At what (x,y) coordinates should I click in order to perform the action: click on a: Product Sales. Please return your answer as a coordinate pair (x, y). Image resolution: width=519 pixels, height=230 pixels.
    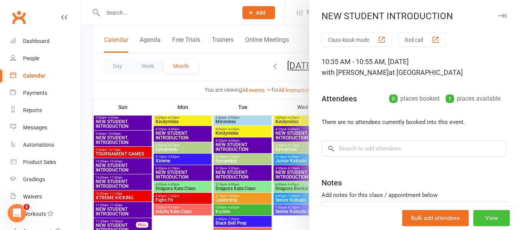
    Looking at the image, I should click on (45, 162).